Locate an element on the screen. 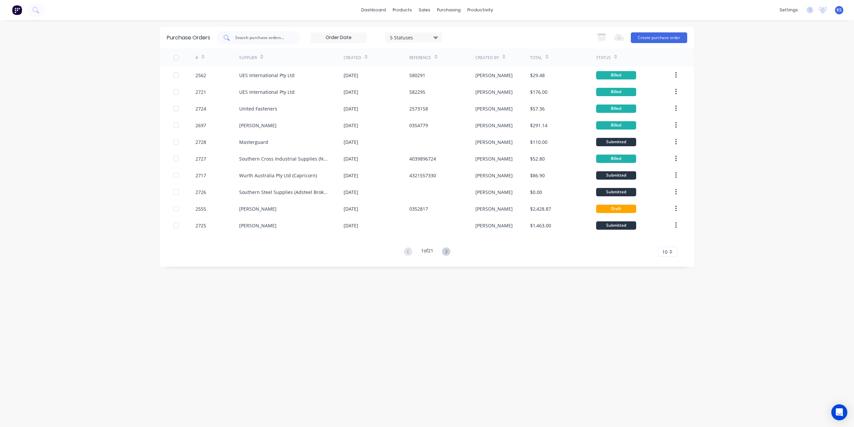 This screenshot has width=854, height=427. div: 2728 is located at coordinates (201, 142).